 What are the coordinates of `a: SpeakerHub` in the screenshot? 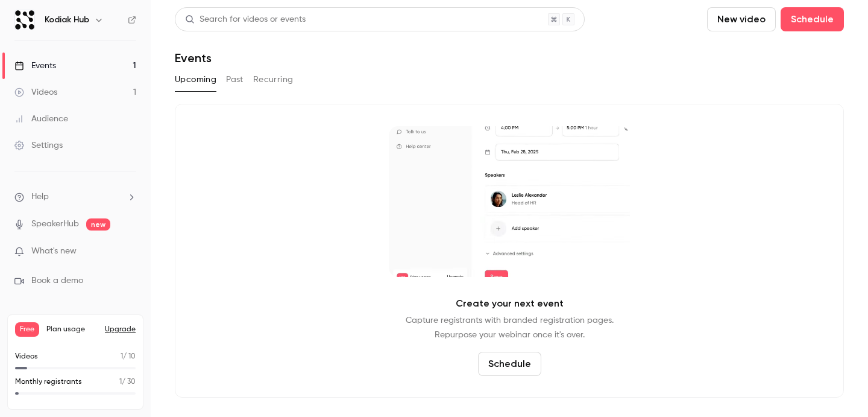 It's located at (55, 224).